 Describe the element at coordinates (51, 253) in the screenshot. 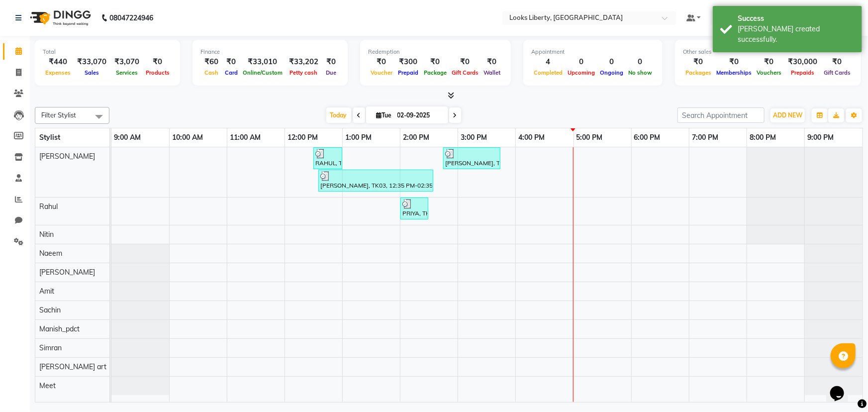

I see `span: Naeem` at that location.